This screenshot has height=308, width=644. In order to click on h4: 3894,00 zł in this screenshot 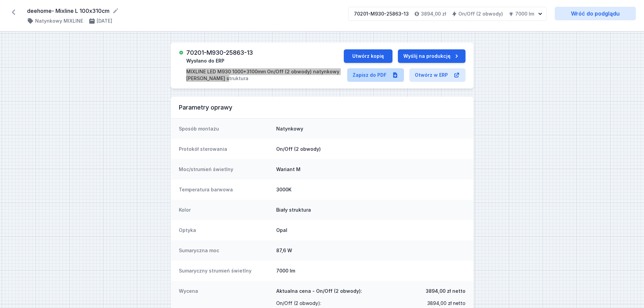, I will do `click(434, 14)`.